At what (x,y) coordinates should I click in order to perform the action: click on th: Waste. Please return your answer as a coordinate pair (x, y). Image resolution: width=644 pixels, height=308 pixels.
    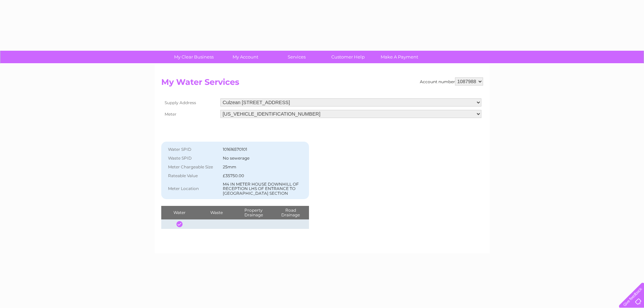
    Looking at the image, I should click on (216, 213).